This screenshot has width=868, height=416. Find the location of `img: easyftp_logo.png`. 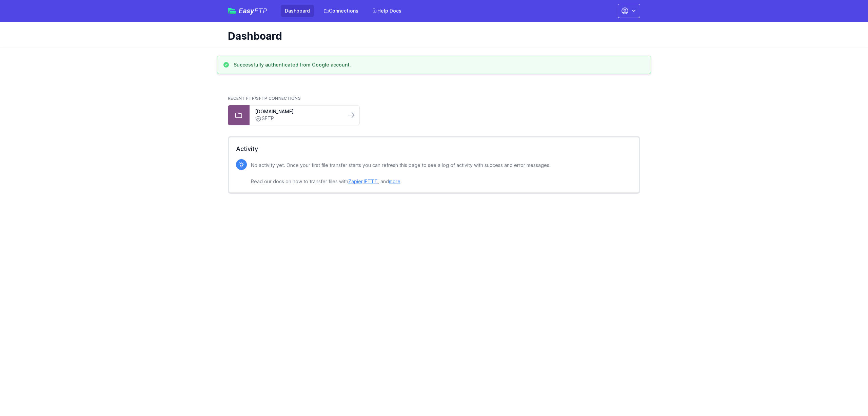

img: easyftp_logo.png is located at coordinates (232, 11).